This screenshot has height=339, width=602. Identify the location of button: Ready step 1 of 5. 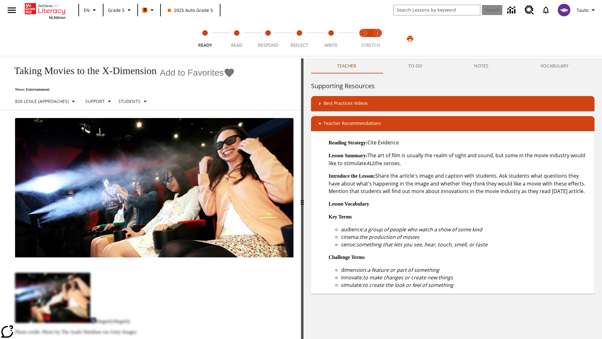
(205, 39).